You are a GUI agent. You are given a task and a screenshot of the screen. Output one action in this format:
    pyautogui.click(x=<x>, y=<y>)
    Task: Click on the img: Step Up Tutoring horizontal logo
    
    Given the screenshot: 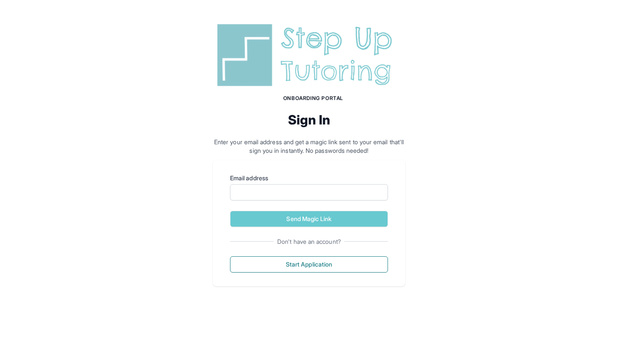 What is the action you would take?
    pyautogui.click(x=309, y=55)
    